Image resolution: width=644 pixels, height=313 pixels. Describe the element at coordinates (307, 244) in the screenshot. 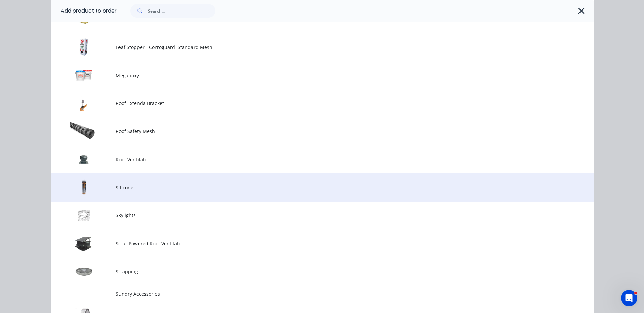

I see `span: Solar Powered Roof Ventilator` at that location.